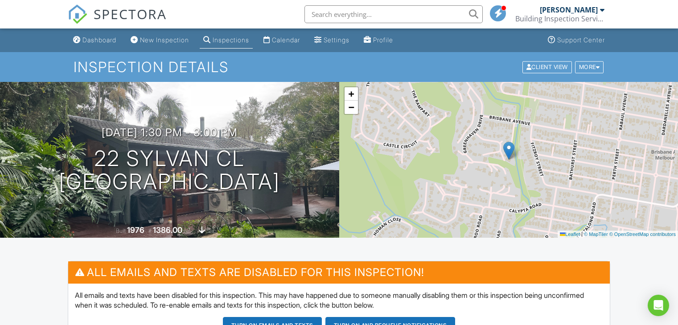  Describe the element at coordinates (383, 40) in the screenshot. I see `div: Profile` at that location.